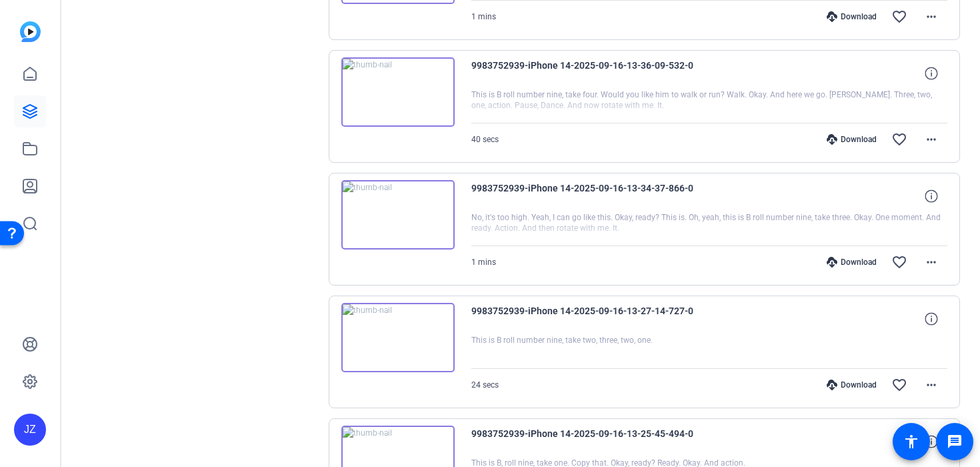  Describe the element at coordinates (954, 441) in the screenshot. I see `mat-icon: message` at that location.